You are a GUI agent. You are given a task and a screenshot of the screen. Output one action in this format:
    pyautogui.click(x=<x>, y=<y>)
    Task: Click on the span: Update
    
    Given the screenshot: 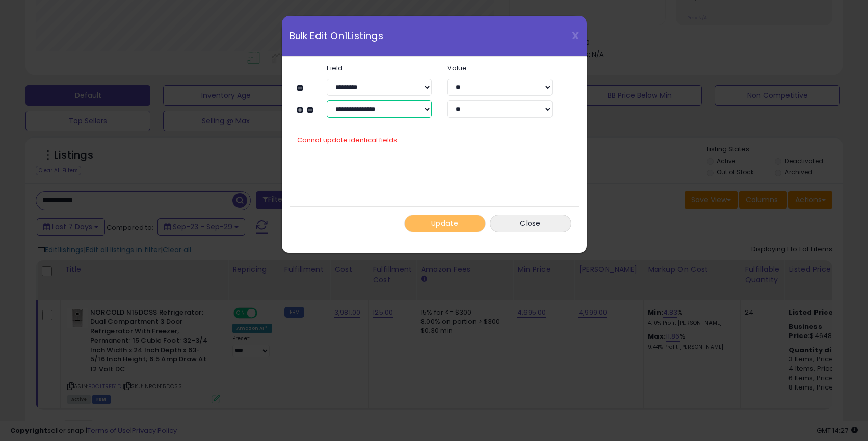 What is the action you would take?
    pyautogui.click(x=444, y=223)
    